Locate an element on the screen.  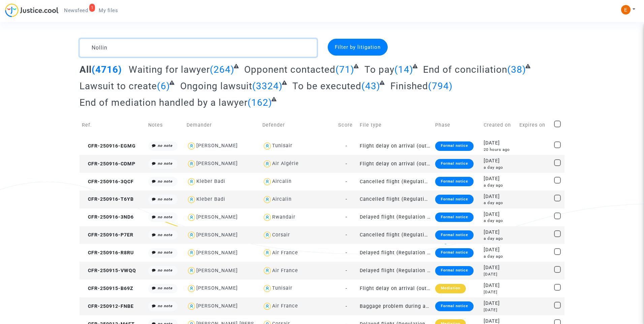
div: Aircalin is located at coordinates (282, 199).